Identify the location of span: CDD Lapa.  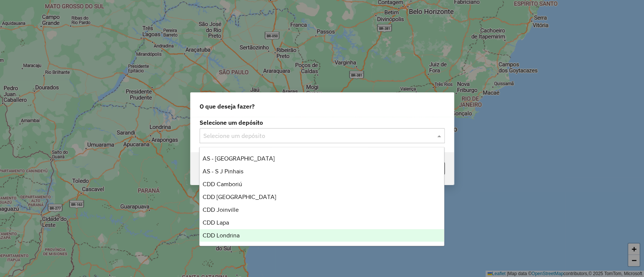
(216, 223).